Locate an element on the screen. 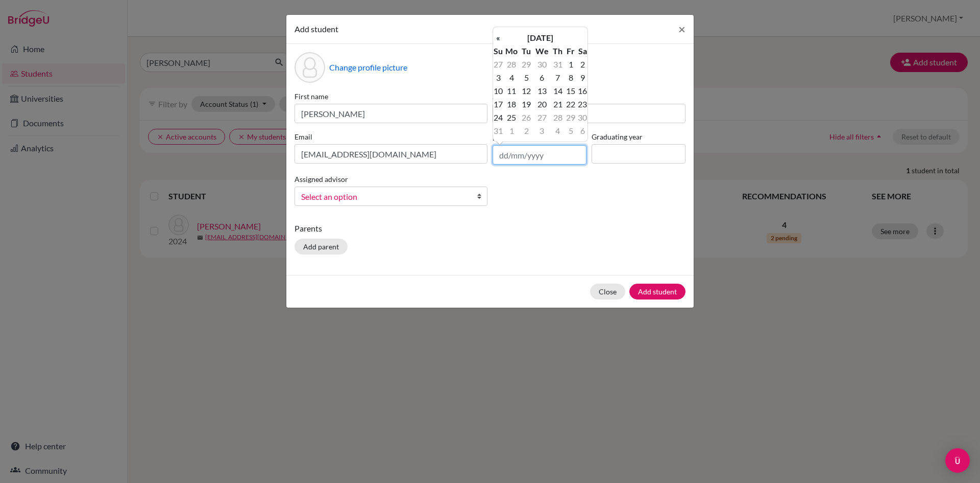  div: Profile picture is located at coordinates (309, 67).